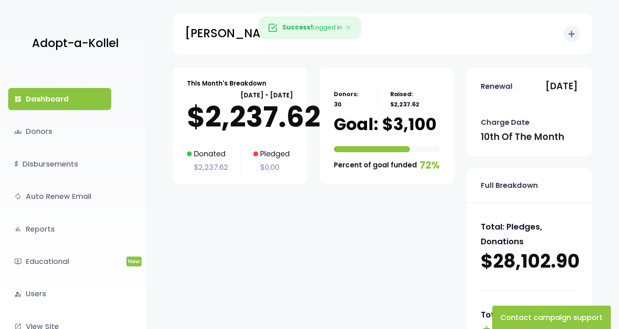 This screenshot has height=329, width=619. What do you see at coordinates (18, 229) in the screenshot?
I see `i: bar_chart` at bounding box center [18, 229].